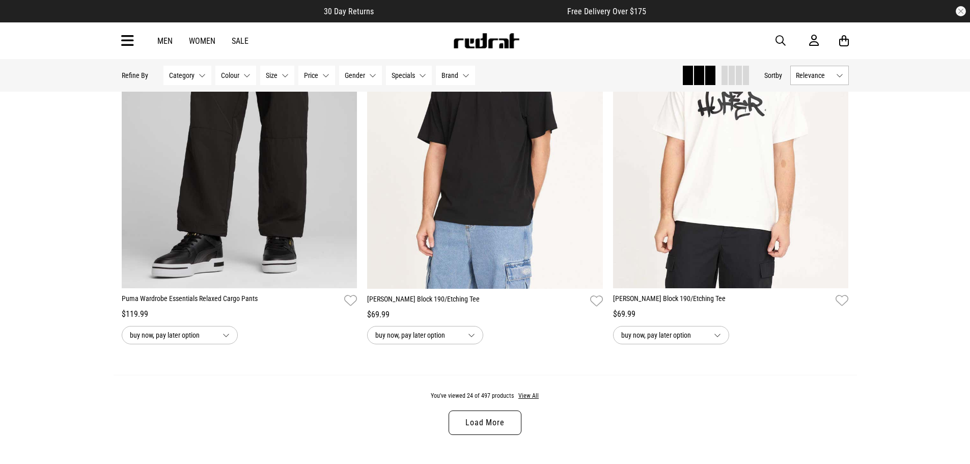  What do you see at coordinates (230, 75) in the screenshot?
I see `span: Colour` at bounding box center [230, 75].